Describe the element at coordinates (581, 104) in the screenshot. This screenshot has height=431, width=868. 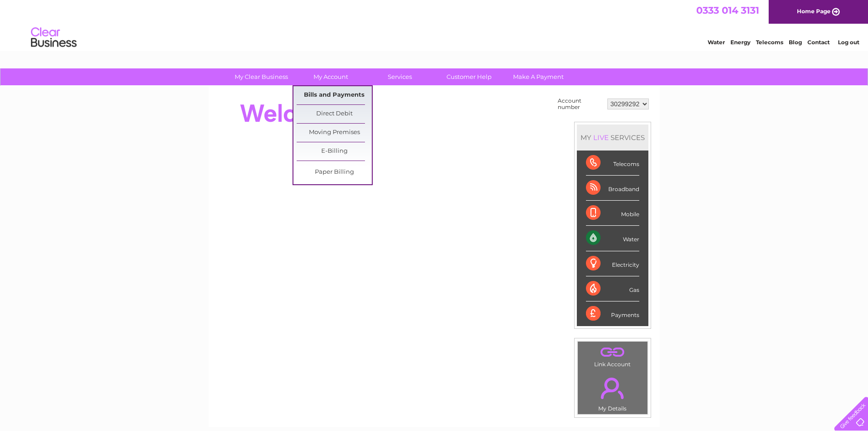
I see `td: Account number` at that location.